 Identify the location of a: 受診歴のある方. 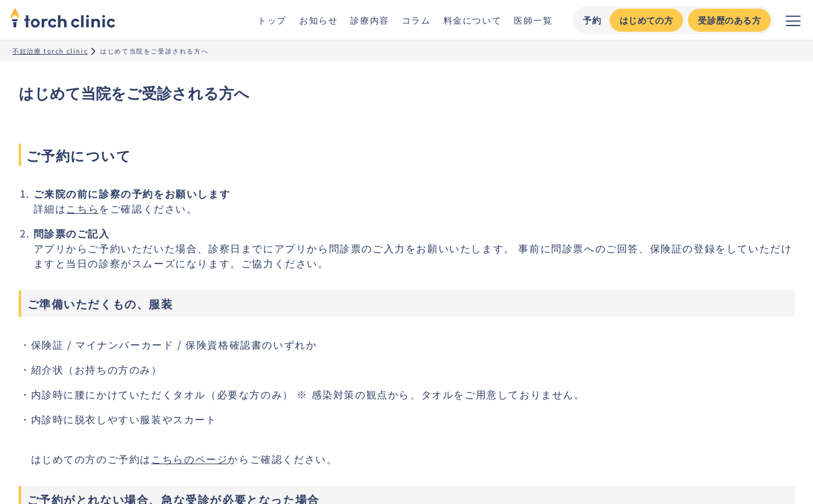
(729, 20).